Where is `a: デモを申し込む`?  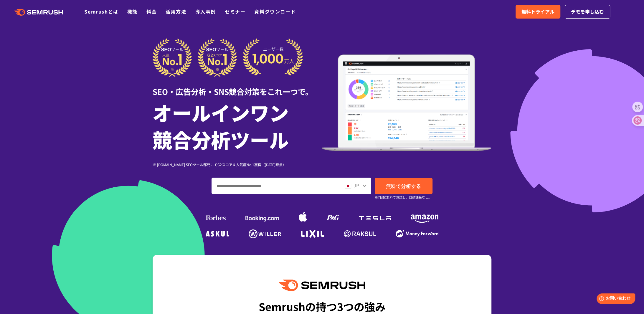 a: デモを申し込む is located at coordinates (587, 11).